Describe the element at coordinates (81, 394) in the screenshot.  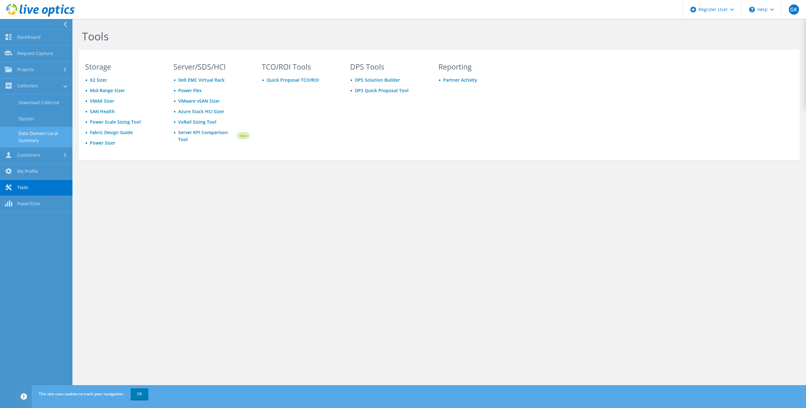
I see `span: This site uses cookies to track your navigation.` at that location.